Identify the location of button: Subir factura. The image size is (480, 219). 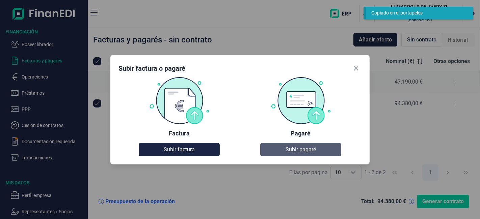
(179, 150).